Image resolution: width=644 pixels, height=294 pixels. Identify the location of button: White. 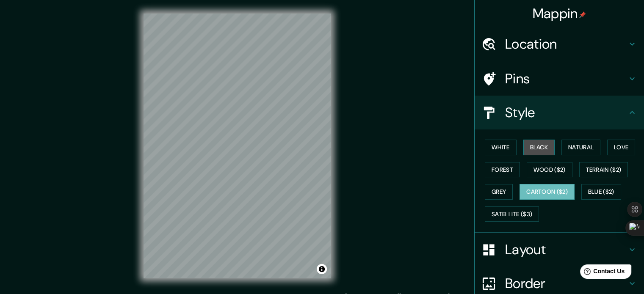
(501, 147).